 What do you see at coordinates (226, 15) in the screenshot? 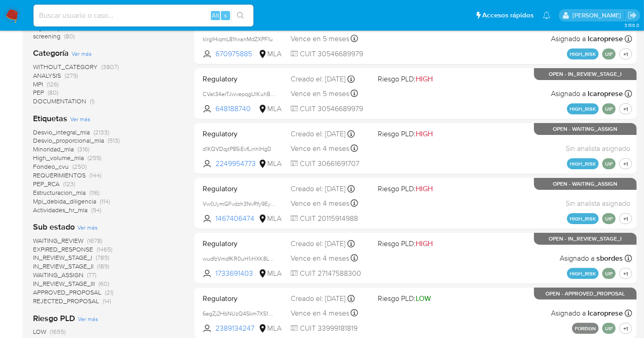
I see `span: s` at bounding box center [226, 15].